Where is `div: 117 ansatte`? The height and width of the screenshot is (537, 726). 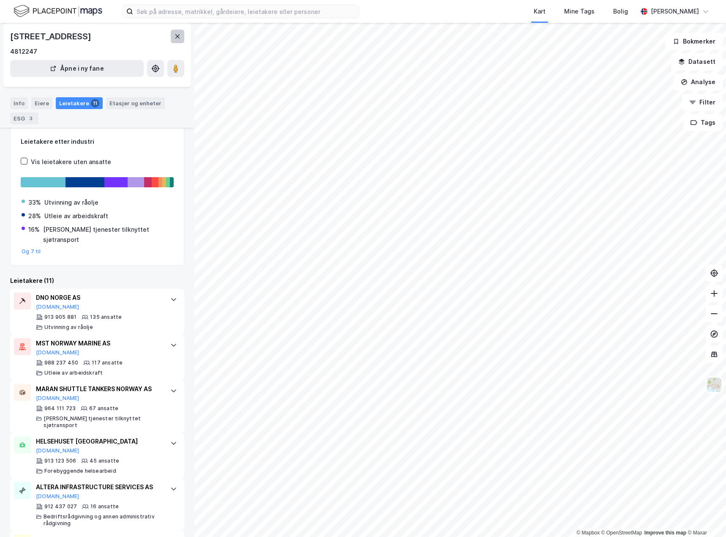
div: 117 ansatte is located at coordinates (107, 363).